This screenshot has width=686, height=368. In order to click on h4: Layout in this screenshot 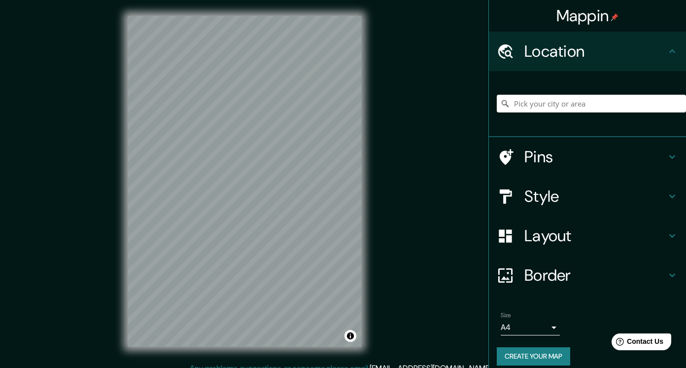, I will do `click(596, 236)`.